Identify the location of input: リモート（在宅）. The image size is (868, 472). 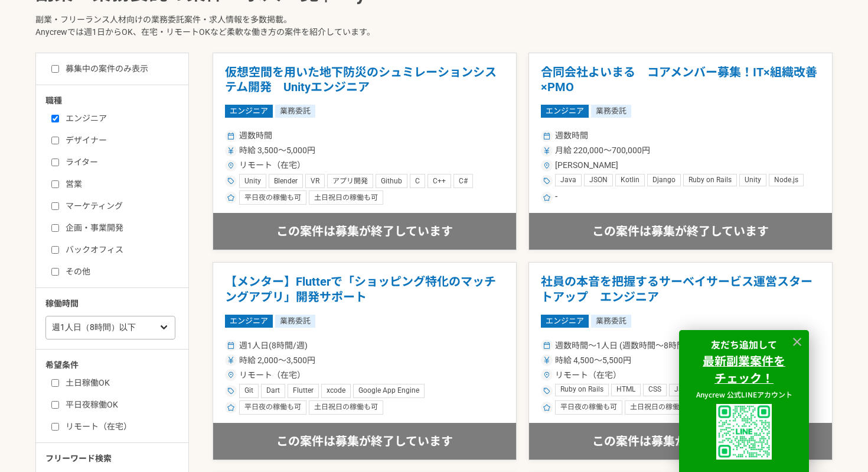
(55, 426).